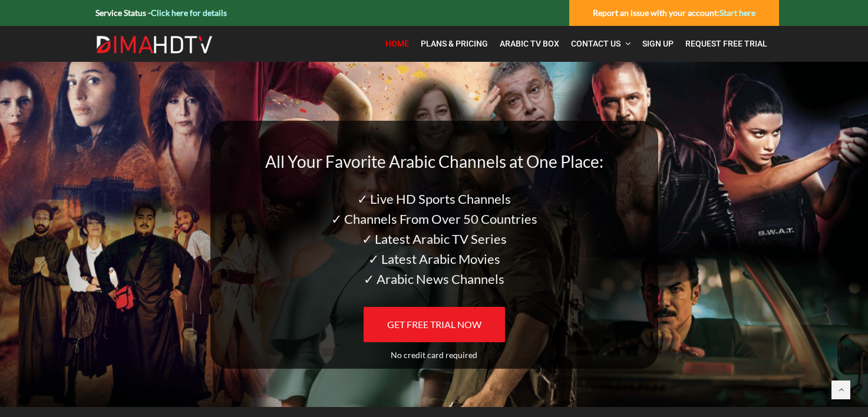  What do you see at coordinates (726, 43) in the screenshot?
I see `span: Request Free Trial` at bounding box center [726, 43].